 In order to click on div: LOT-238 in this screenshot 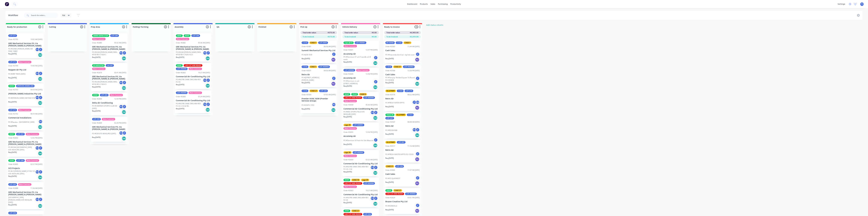, I will do `click(400, 167)`.